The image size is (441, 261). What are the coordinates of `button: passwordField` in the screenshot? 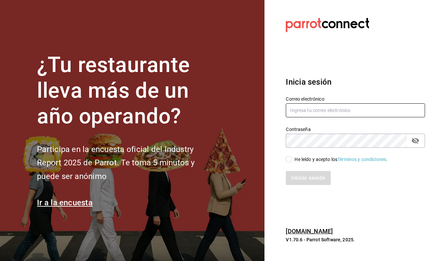 It's located at (415, 140).